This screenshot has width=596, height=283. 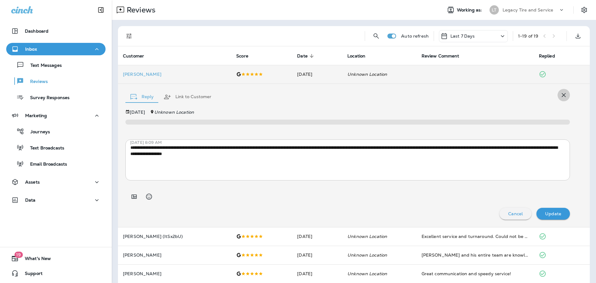 I want to click on p: Last 7 Days, so click(x=463, y=36).